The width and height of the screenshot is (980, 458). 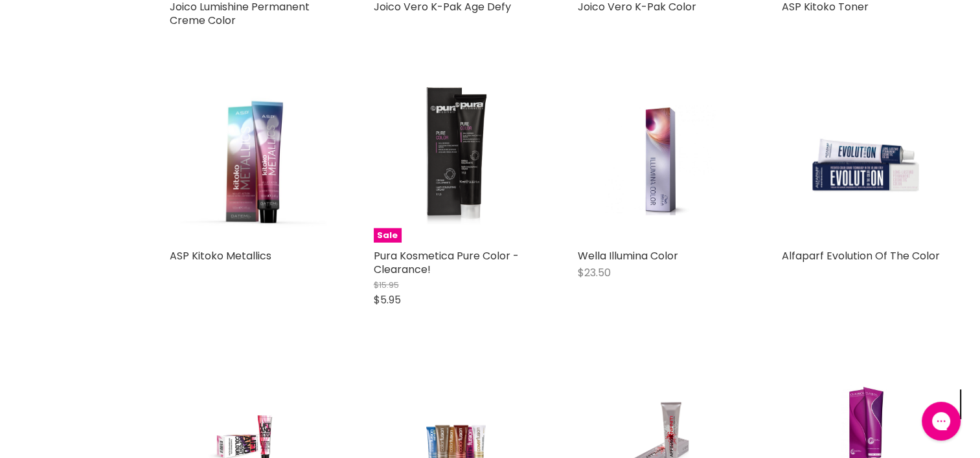 I want to click on button: Gorgias live chat, so click(x=26, y=24).